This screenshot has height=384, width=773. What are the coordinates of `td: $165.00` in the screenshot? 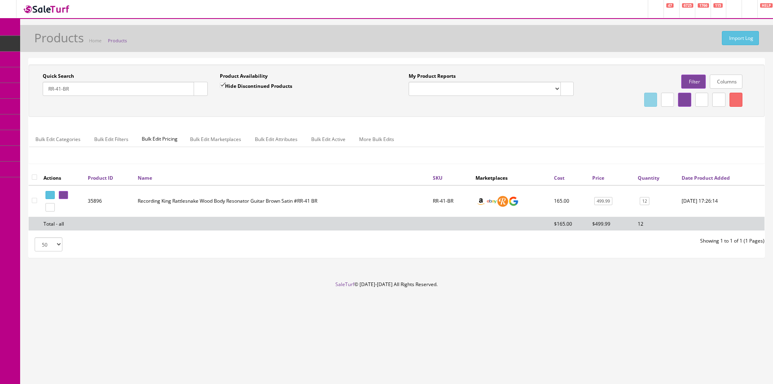 It's located at (570, 223).